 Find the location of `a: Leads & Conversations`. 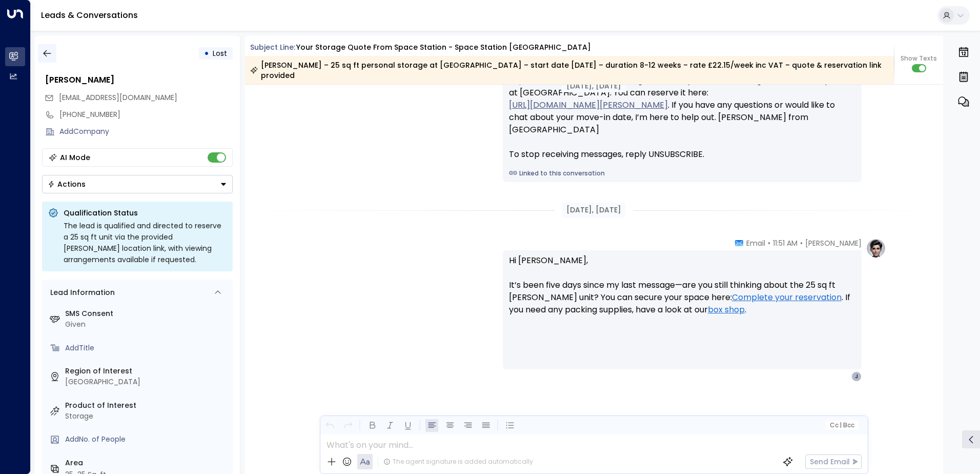

a: Leads & Conversations is located at coordinates (89, 15).